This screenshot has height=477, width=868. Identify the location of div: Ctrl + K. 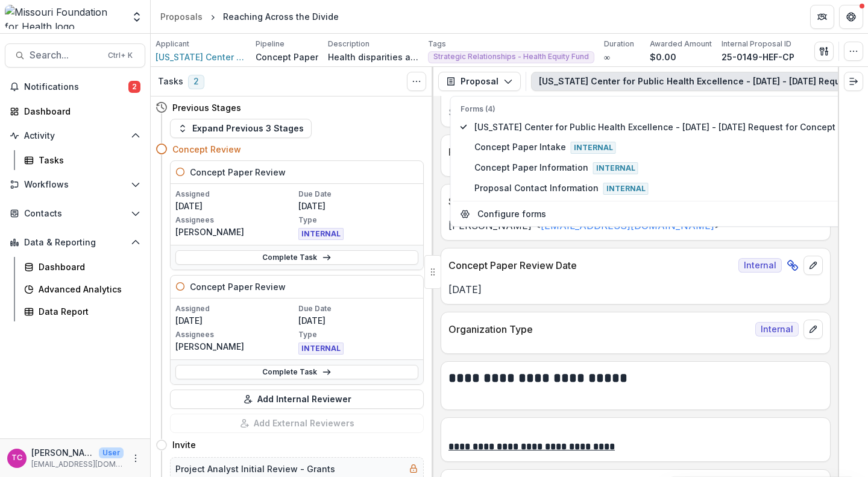
(120, 55).